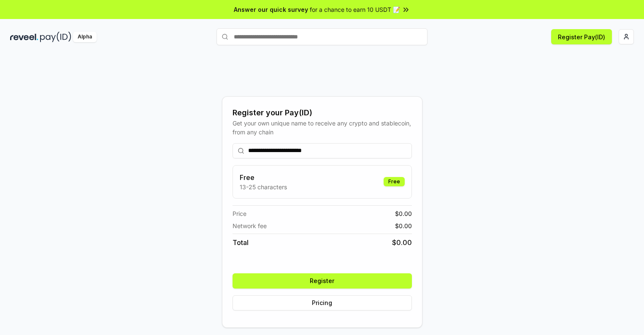 This screenshot has width=644, height=335. I want to click on div: Free, so click(394, 182).